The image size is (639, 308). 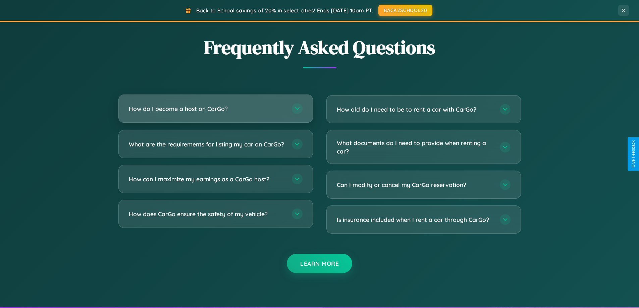 I want to click on h3: Is insurance included when I rent a car through CarGo?, so click(x=415, y=220).